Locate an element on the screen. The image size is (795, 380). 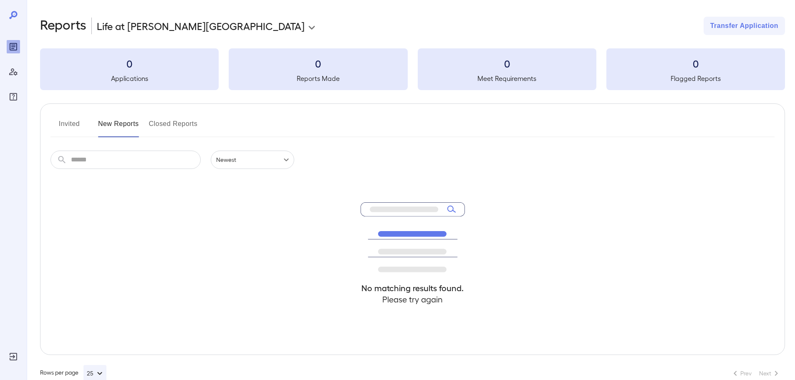
h5: Meet Requirements is located at coordinates (507, 78).